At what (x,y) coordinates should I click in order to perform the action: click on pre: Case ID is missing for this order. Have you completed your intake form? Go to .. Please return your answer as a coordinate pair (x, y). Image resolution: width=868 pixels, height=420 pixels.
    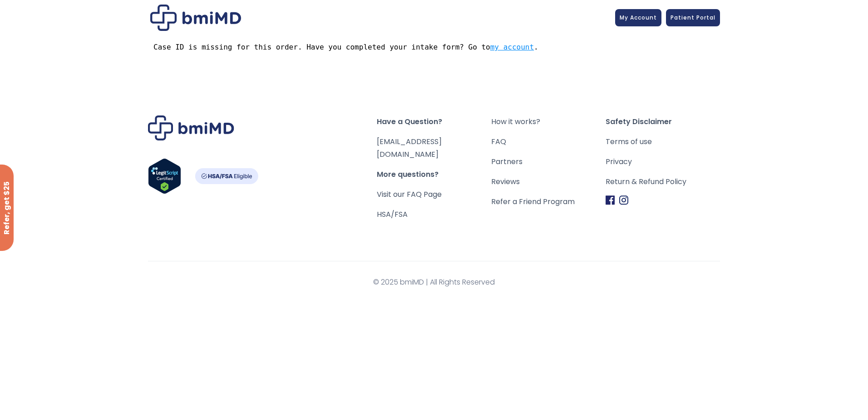
    Looking at the image, I should click on (434, 46).